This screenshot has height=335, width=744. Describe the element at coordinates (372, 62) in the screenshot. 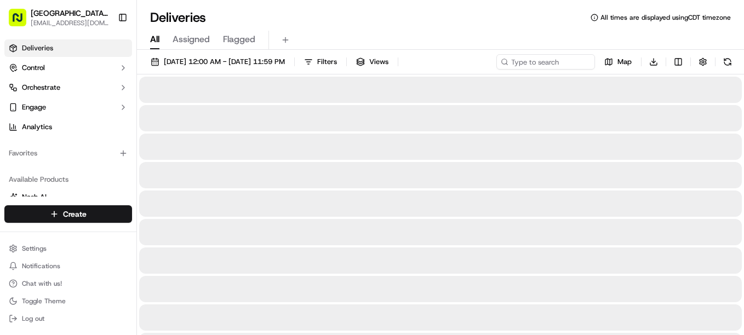

I see `button: Views` at that location.